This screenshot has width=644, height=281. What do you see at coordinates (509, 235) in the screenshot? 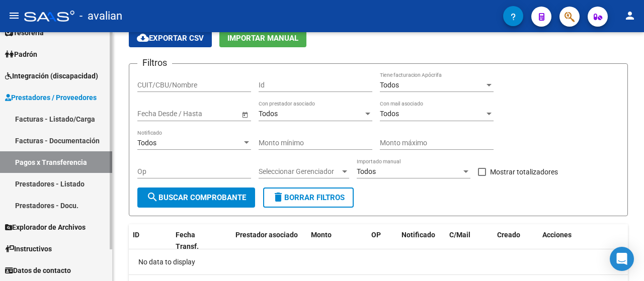
I see `span: Creado` at bounding box center [509, 235].